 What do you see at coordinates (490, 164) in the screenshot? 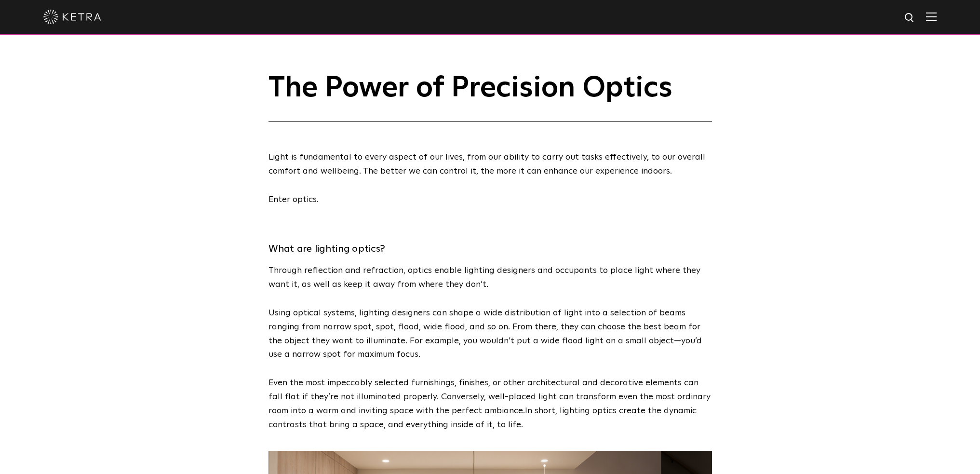
I see `p: Light is fundamental to every aspect of our lives, from our ability to carry out tasks effectivel...` at bounding box center [490, 164].